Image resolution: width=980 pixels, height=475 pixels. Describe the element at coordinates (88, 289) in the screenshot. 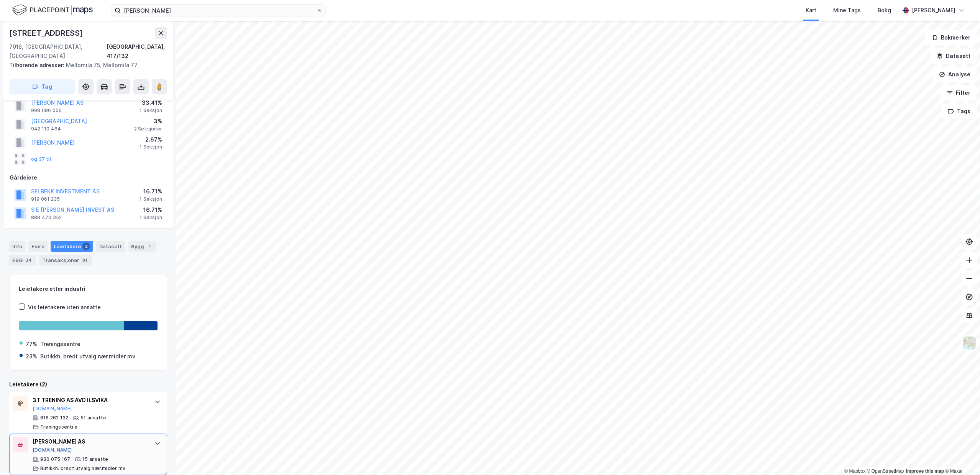

I see `div: Leietakere etter industri` at that location.